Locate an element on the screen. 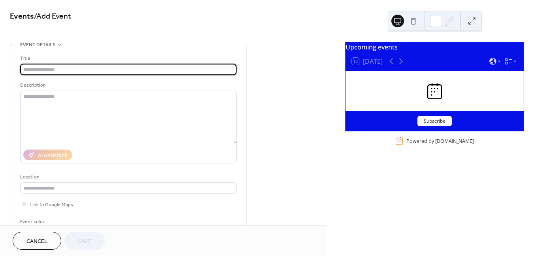 The height and width of the screenshot is (256, 543). div: Title is located at coordinates (128, 58).